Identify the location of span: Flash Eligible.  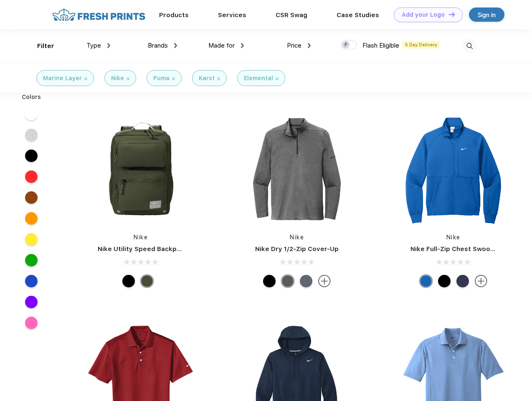
(381, 45).